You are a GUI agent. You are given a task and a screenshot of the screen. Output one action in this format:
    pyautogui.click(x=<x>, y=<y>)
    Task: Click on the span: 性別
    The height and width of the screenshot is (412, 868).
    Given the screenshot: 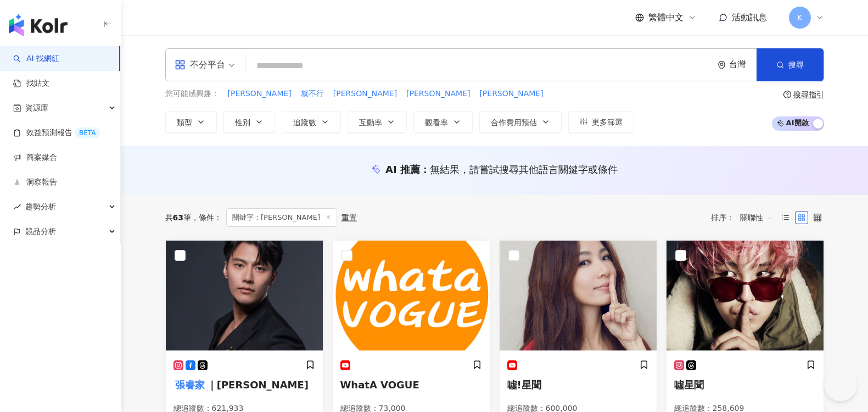 What is the action you would take?
    pyautogui.click(x=243, y=123)
    